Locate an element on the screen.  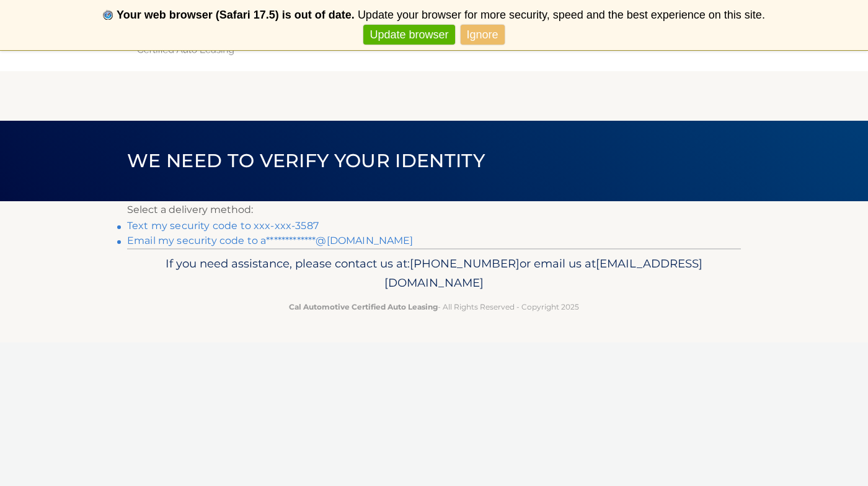
b: Your web browser (Safari 17.5) is out of date. is located at coordinates (236, 15).